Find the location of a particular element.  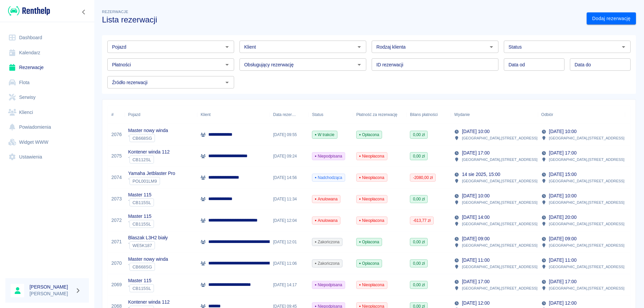

span: CB112SL is located at coordinates (141, 160).